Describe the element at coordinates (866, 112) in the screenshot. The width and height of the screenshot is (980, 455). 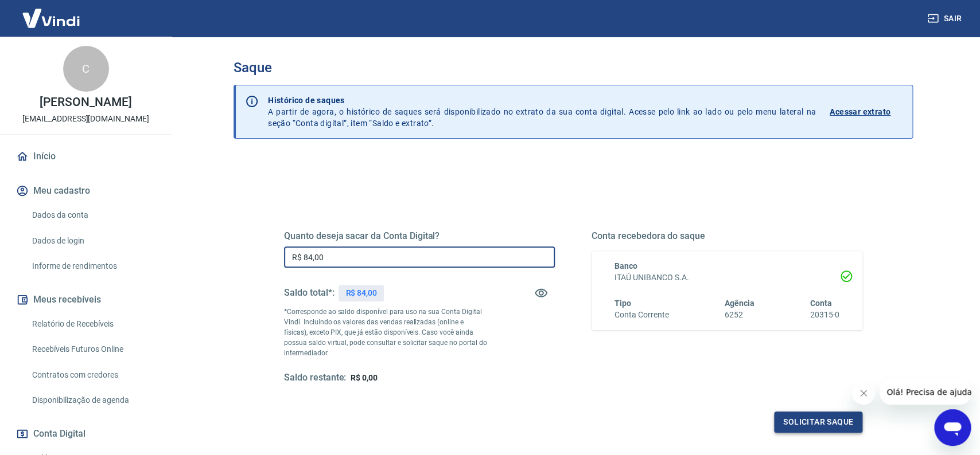
I see `a: Acessar extrato` at that location.